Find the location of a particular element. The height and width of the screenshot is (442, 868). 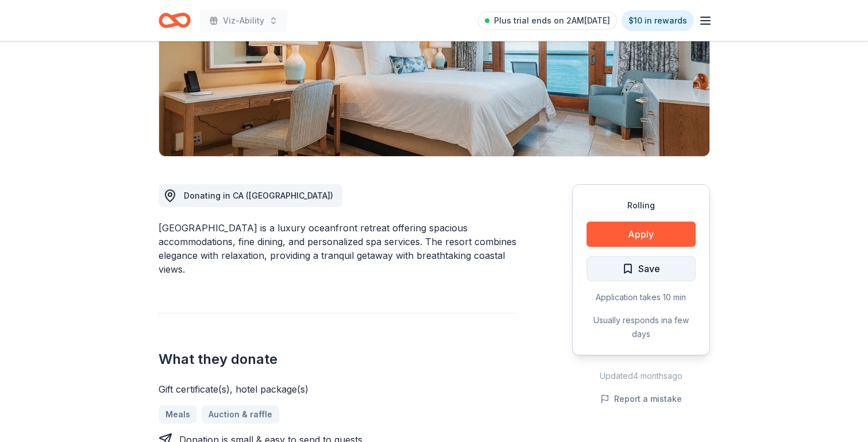

div: Gift certificate(s), hotel package(s) is located at coordinates (338, 389).